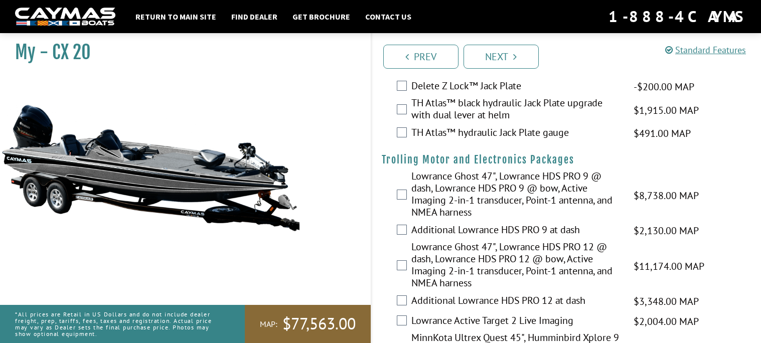  Describe the element at coordinates (677, 17) in the screenshot. I see `div: 1-888-4CAYMAS` at that location.